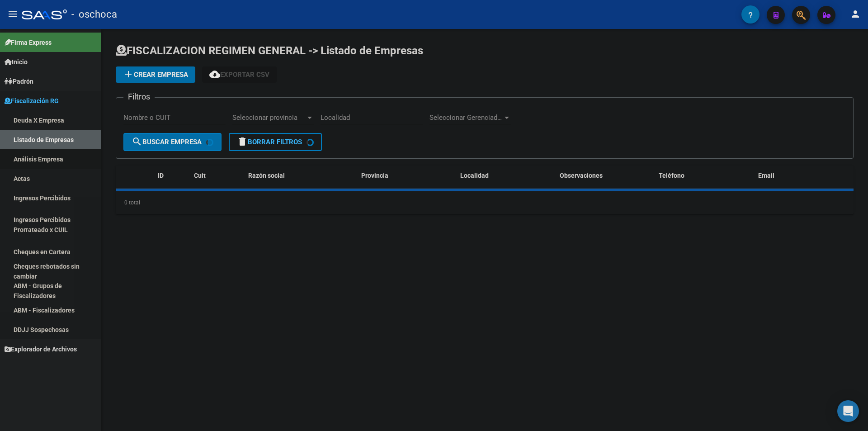 The width and height of the screenshot is (868, 431). Describe the element at coordinates (32, 101) in the screenshot. I see `span: Fiscalización RG` at that location.